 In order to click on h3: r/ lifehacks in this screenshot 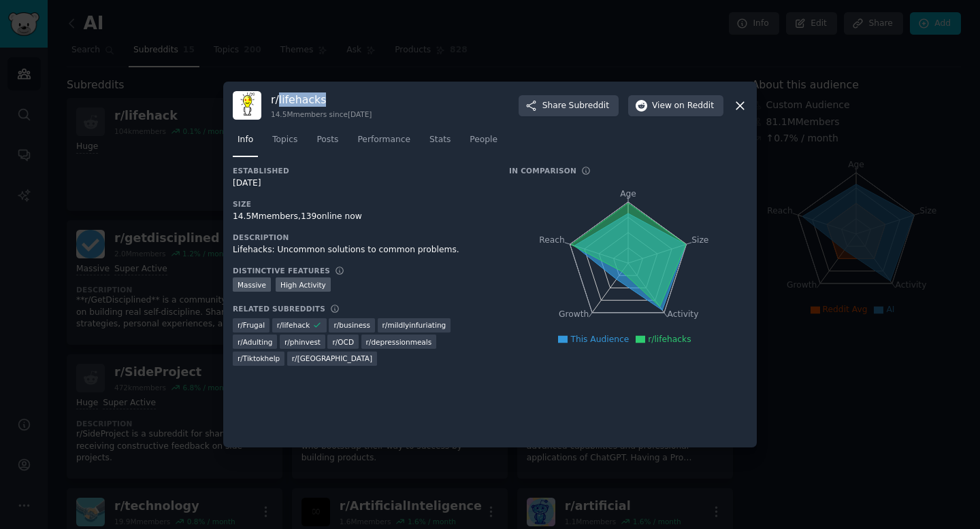, I will do `click(321, 99)`.